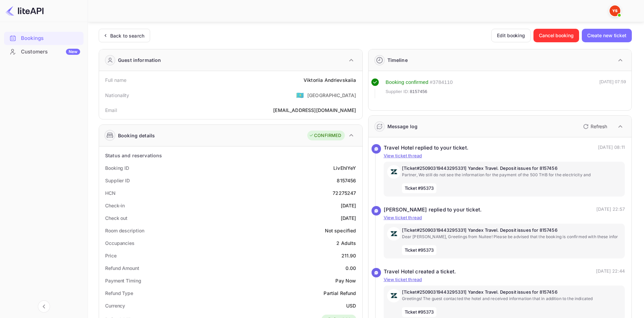 The height and width of the screenshot is (318, 644). I want to click on div: Not specified, so click(341, 230).